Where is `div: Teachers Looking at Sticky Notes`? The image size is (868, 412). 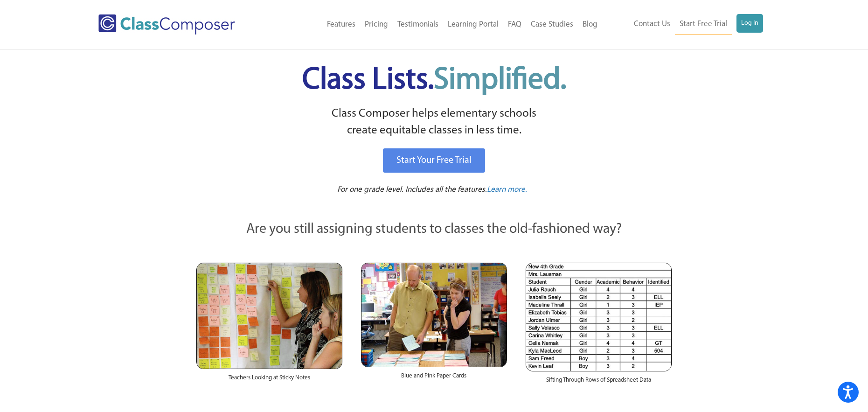
div: Teachers Looking at Sticky Notes is located at coordinates (269, 381).